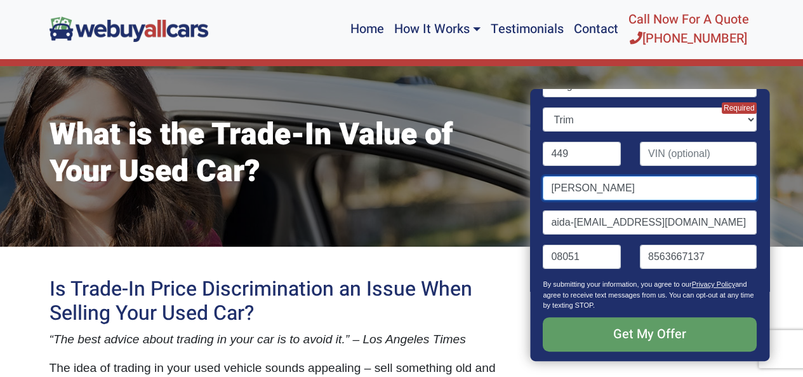 Image resolution: width=803 pixels, height=377 pixels. I want to click on h2: Is Trade-In Price Discrimination an Issue When Selling Your Used Car?, so click(281, 301).